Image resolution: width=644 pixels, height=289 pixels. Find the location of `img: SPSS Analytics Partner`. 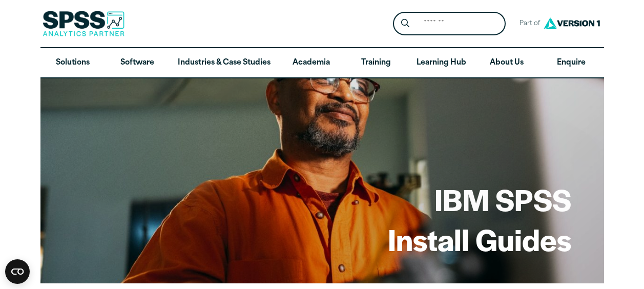

img: SPSS Analytics Partner is located at coordinates (83, 23).